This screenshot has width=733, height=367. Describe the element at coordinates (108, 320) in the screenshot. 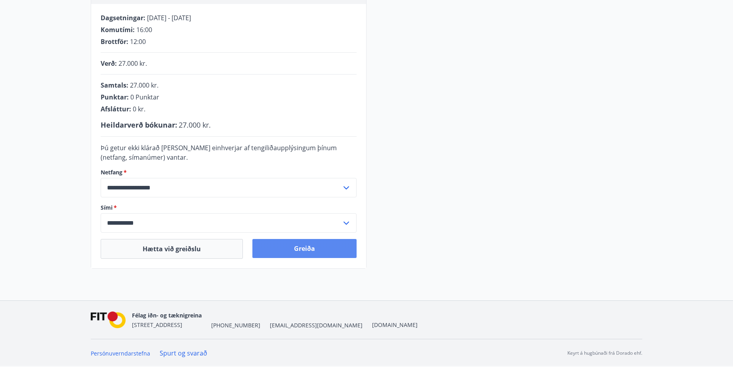

I see `img: FPQVkF9lTnNbbaRSFyT17YYeljoOGk5m51IhT0bO.png` at that location.